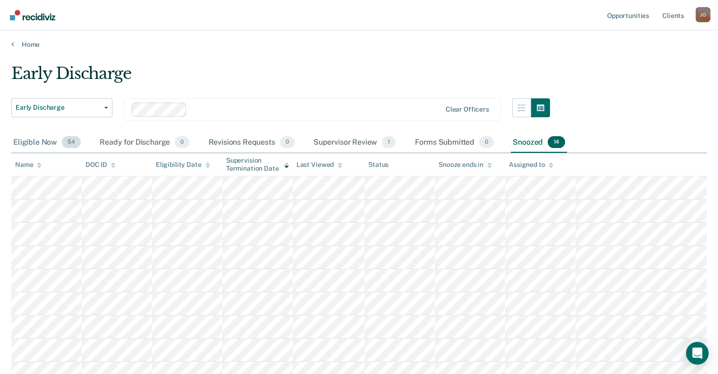 This screenshot has height=374, width=718. Describe the element at coordinates (251, 143) in the screenshot. I see `div: Revisions Requests0` at that location.